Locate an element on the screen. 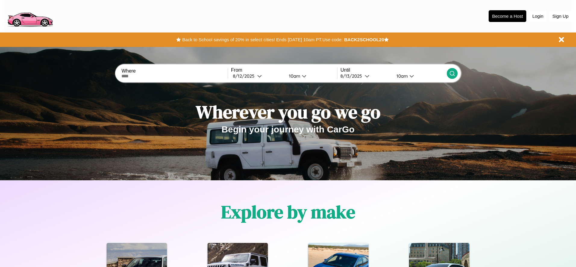 This screenshot has height=267, width=576. button: Login is located at coordinates (537, 16).